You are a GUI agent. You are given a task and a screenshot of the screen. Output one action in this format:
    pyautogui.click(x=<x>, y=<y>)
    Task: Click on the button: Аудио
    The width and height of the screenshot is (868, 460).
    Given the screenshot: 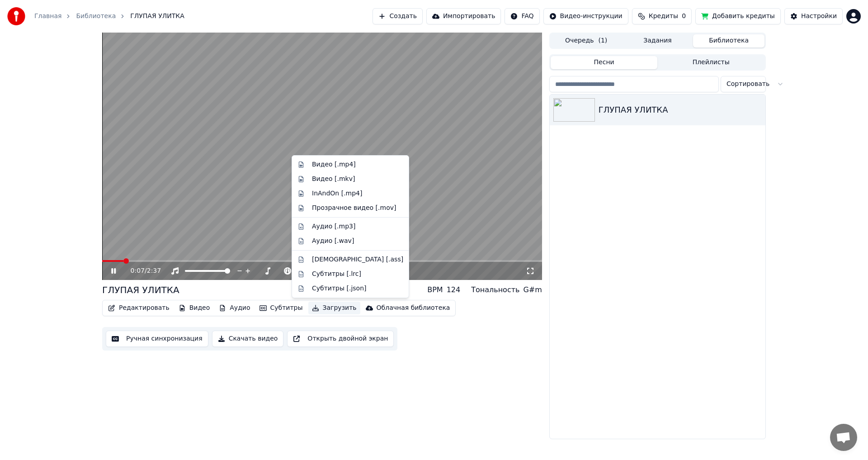 What is the action you would take?
    pyautogui.click(x=234, y=308)
    